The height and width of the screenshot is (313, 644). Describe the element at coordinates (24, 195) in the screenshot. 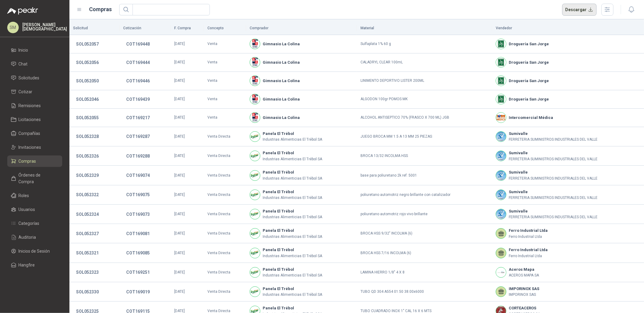

I see `span: Roles` at that location.